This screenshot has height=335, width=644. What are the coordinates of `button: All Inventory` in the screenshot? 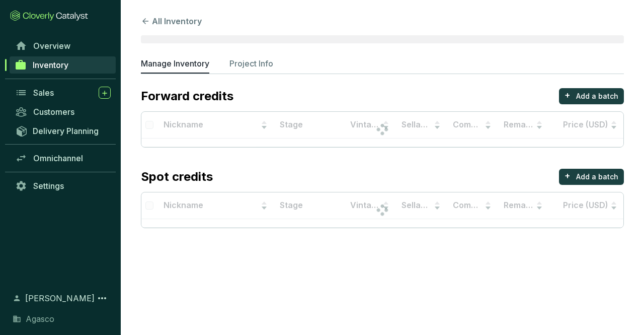 It's located at (171, 21).